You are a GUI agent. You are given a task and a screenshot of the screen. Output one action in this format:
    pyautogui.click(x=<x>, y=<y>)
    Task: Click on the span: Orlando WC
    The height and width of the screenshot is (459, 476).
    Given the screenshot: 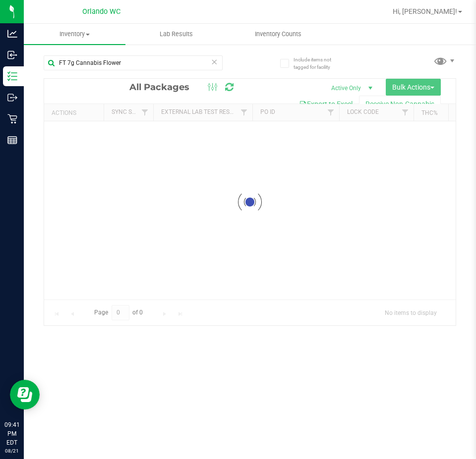 What is the action you would take?
    pyautogui.click(x=101, y=11)
    